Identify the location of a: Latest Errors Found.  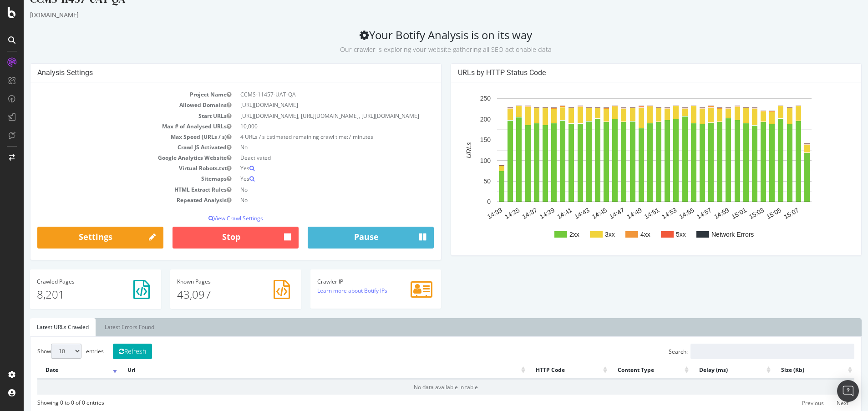
(105, 327).